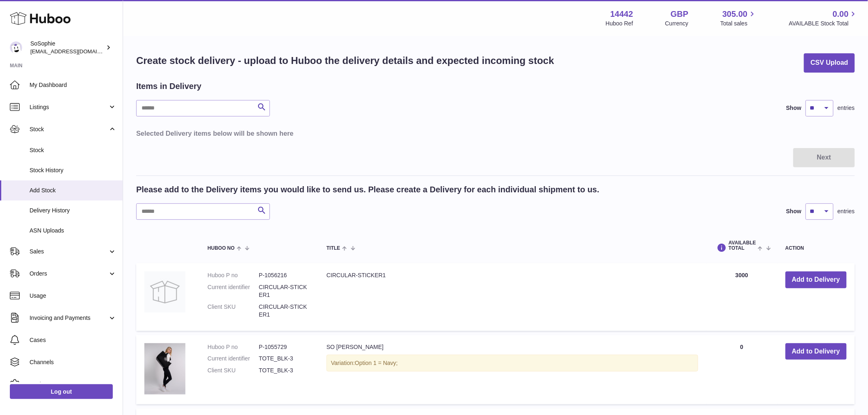  What do you see at coordinates (73, 230) in the screenshot?
I see `span: ASN Uploads` at bounding box center [73, 230].